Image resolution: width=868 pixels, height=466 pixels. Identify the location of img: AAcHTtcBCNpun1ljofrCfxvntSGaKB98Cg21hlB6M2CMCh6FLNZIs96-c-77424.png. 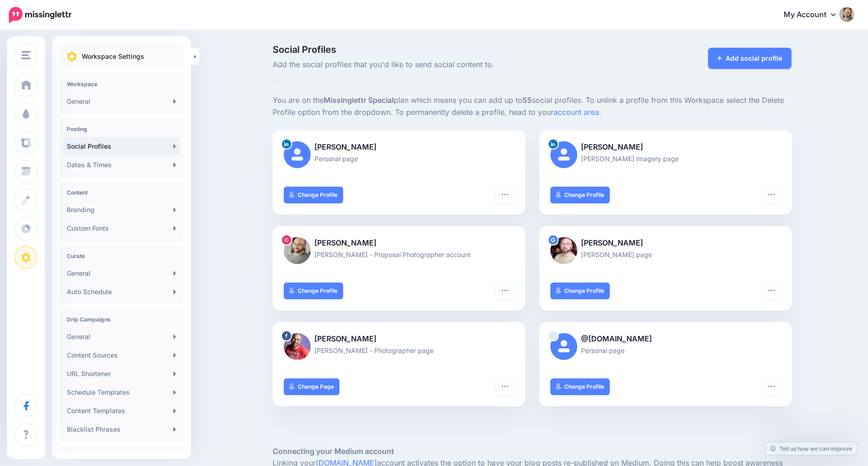
(564, 250).